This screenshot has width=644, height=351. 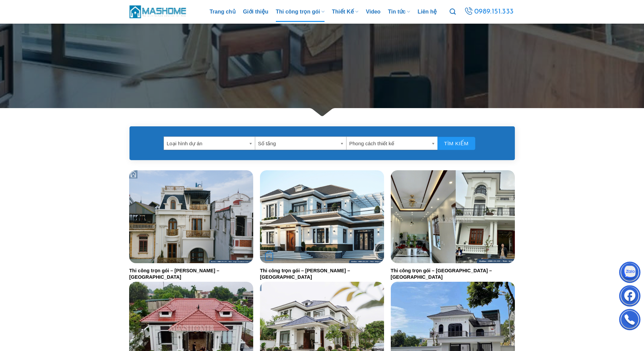 I want to click on span: Loại hình dự án, so click(x=206, y=144).